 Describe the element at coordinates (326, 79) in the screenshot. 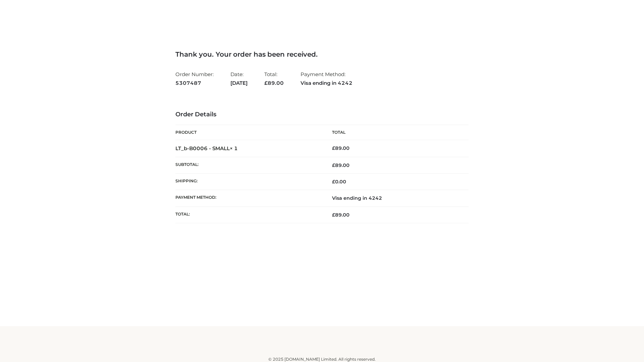

I see `li: Payment Method:` at that location.